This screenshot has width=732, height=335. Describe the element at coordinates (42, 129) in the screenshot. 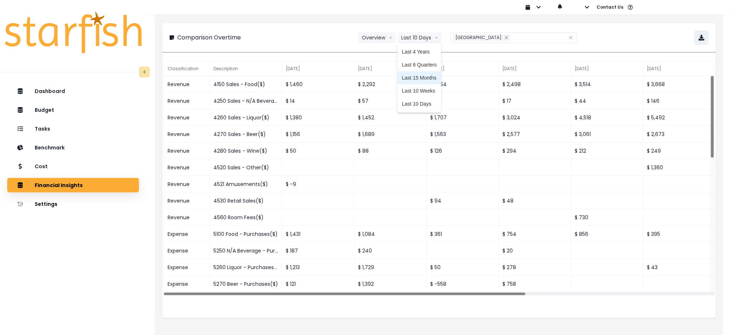

I see `p: Tasks` at that location.